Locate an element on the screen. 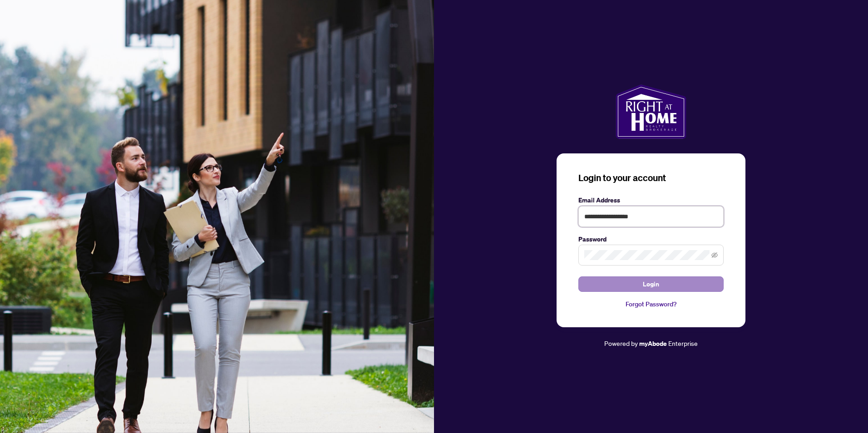 The height and width of the screenshot is (433, 868). span: Enterprise is located at coordinates (682, 343).